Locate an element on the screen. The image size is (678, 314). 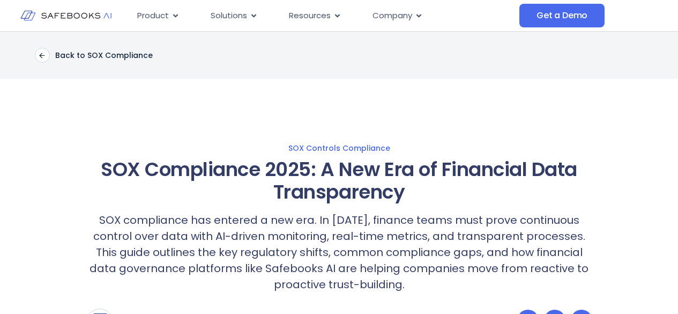
span: Solutions is located at coordinates (229, 16).